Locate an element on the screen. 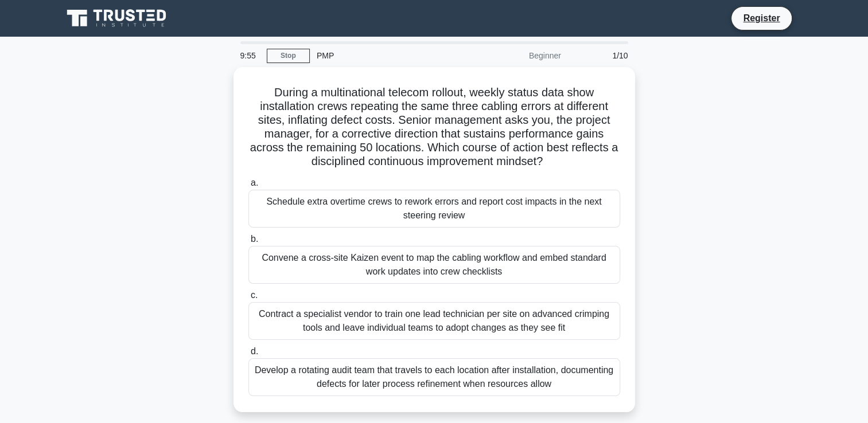 The image size is (868, 423). span: a. is located at coordinates (254, 182).